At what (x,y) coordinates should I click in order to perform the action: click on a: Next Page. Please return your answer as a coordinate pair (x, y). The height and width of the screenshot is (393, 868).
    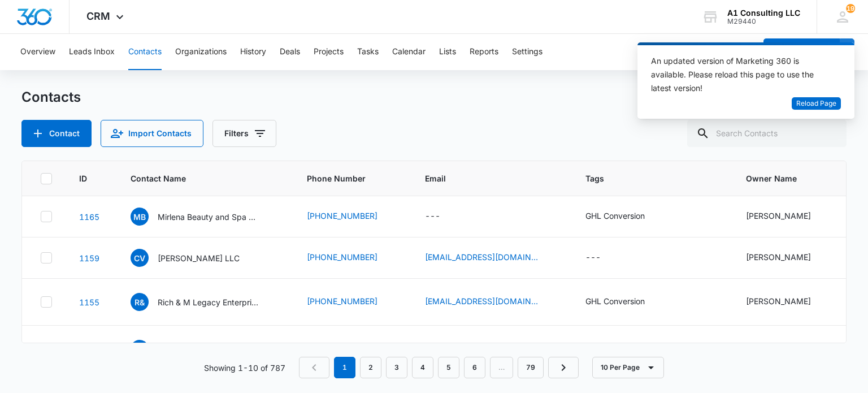
    Looking at the image, I should click on (563, 368).